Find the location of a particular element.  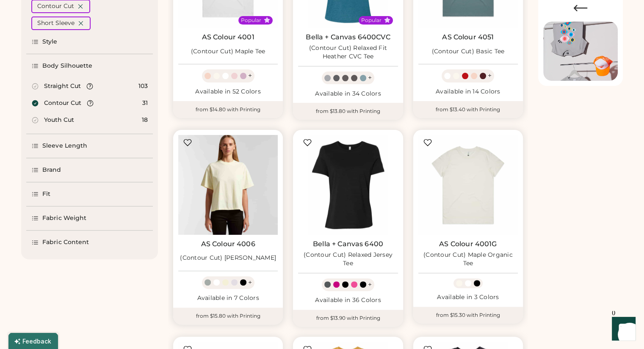

div: 18 is located at coordinates (145, 120).